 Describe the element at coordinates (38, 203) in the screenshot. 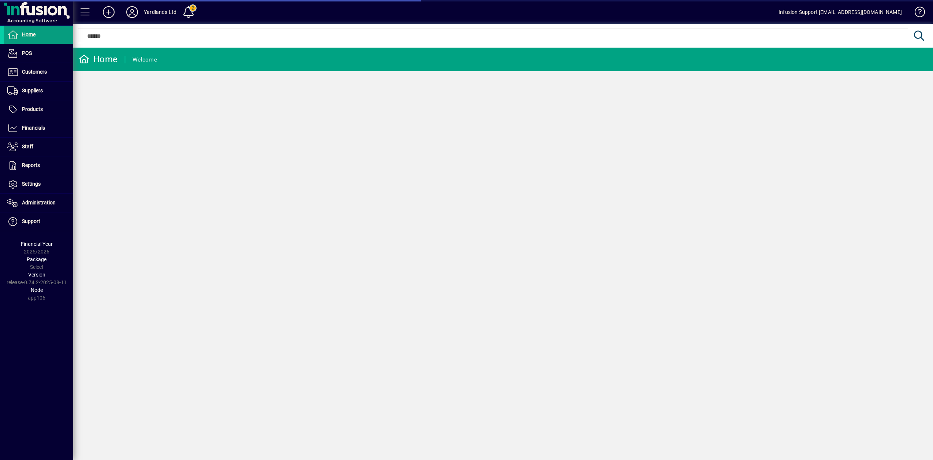

I see `a: Administration` at that location.